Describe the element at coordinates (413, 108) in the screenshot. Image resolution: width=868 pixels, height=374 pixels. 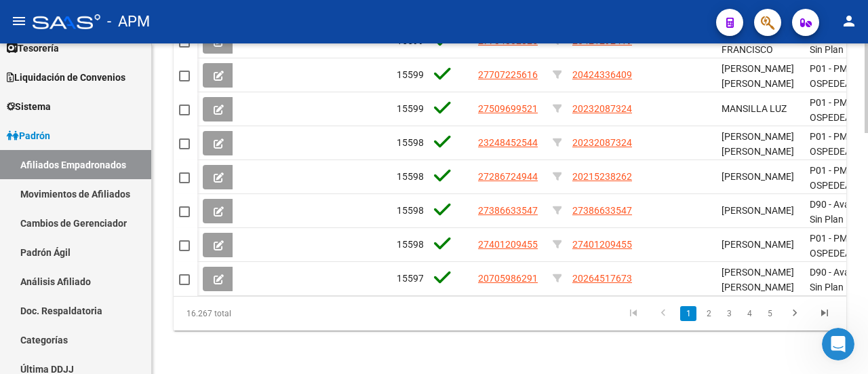
I see `span: 155990` at that location.